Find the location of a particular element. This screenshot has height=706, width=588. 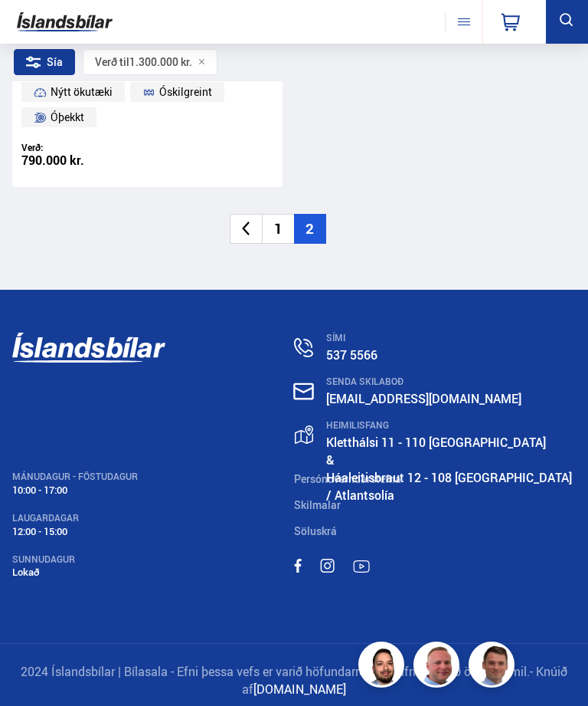

div: MÁNUDAGUR - FÖSTUDAGUR is located at coordinates (153, 477).